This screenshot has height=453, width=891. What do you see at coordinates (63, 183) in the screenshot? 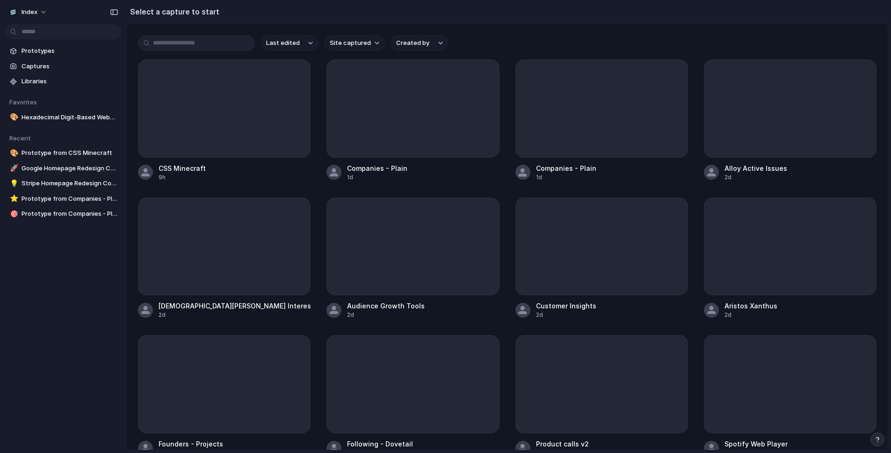
I see `a: 💡Stripe Homepage Redesign Concept` at bounding box center [63, 183].